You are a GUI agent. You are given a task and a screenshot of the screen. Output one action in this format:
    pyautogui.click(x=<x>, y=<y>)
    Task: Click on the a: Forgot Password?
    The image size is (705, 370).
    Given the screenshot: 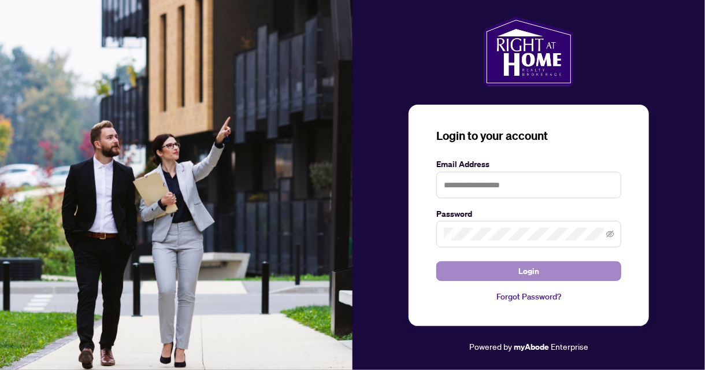 What is the action you would take?
    pyautogui.click(x=529, y=296)
    